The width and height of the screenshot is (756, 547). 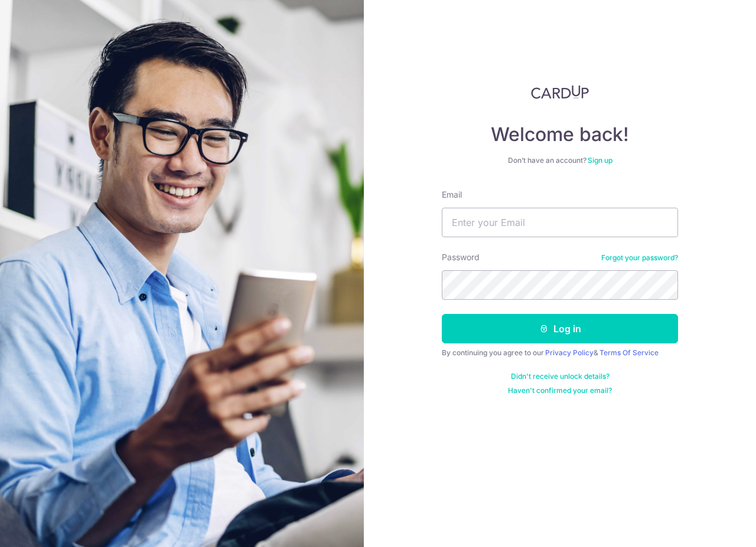 What do you see at coordinates (560, 391) in the screenshot?
I see `a: Haven't confirmed your email?` at bounding box center [560, 391].